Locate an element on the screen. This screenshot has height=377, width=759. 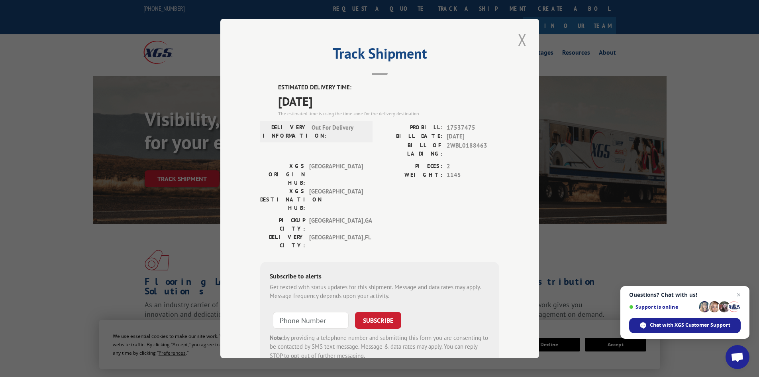
label: PIECES: is located at coordinates (411, 166).